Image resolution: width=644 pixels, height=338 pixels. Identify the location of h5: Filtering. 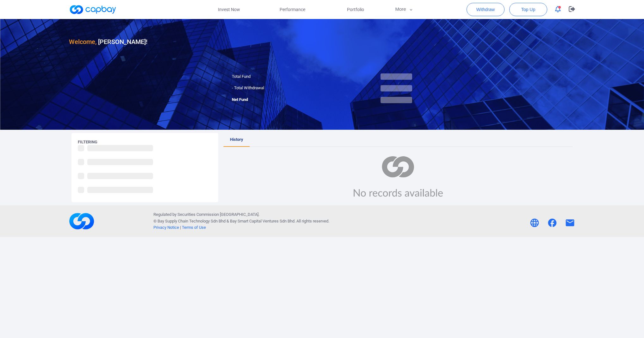
(88, 142).